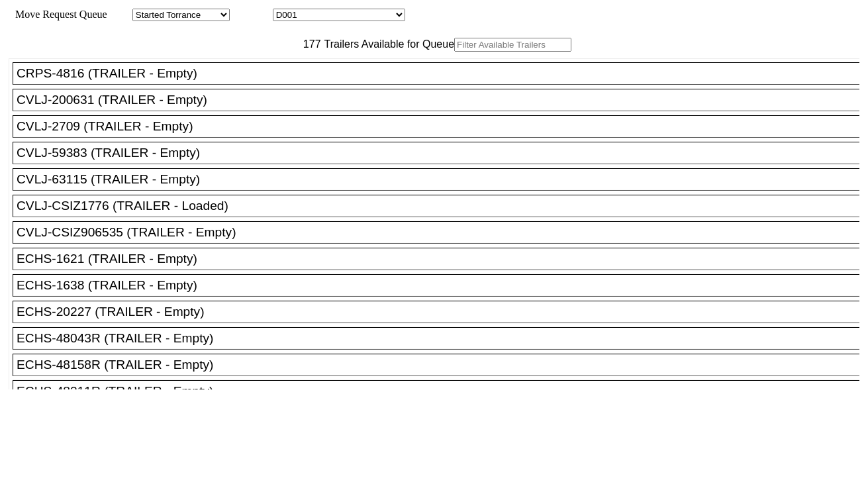 This screenshot has width=868, height=504. Describe the element at coordinates (442, 232) in the screenshot. I see `div: CVLJ-CSIZ906535 (TRAILER - Empty)` at that location.